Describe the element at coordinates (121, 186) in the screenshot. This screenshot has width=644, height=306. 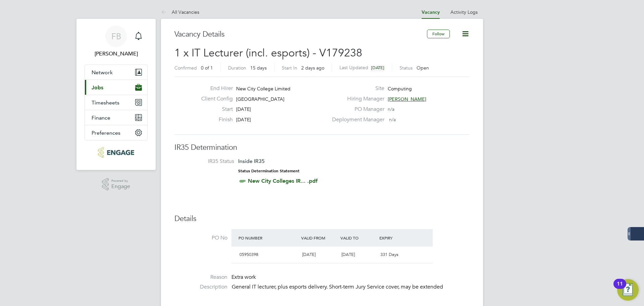
I see `span: Engage` at that location.